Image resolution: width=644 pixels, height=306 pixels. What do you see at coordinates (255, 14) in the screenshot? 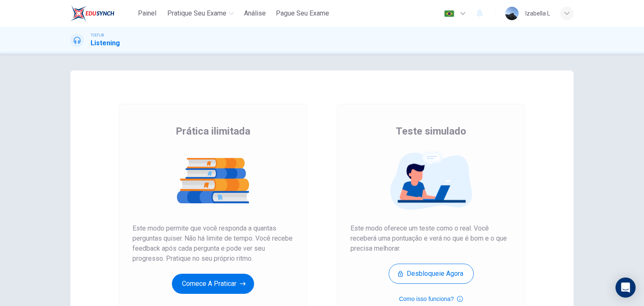
I see `button: Análise` at bounding box center [255, 14].